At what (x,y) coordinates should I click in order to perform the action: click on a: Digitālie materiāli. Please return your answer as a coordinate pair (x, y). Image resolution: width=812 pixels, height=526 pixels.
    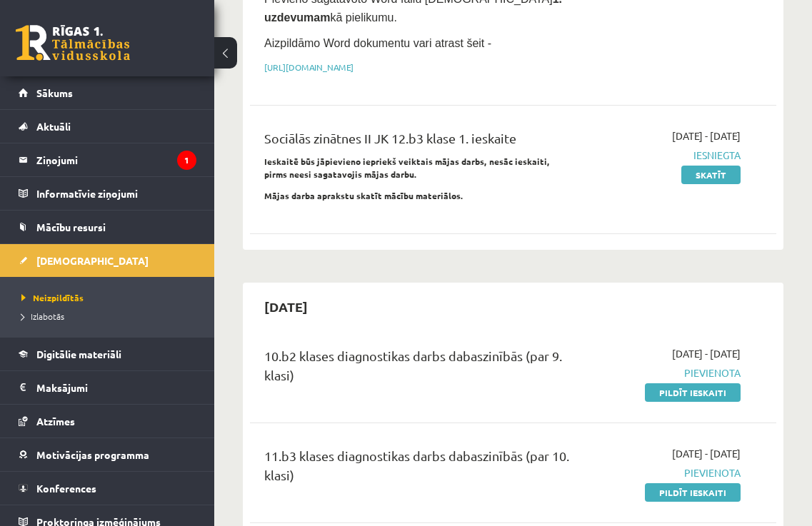
    Looking at the image, I should click on (107, 354).